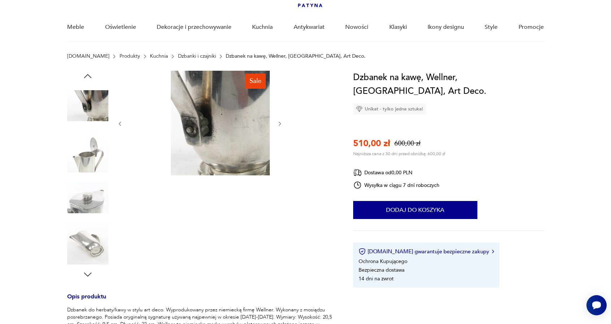  What do you see at coordinates (398, 27) in the screenshot?
I see `a: Klasyki` at bounding box center [398, 27].